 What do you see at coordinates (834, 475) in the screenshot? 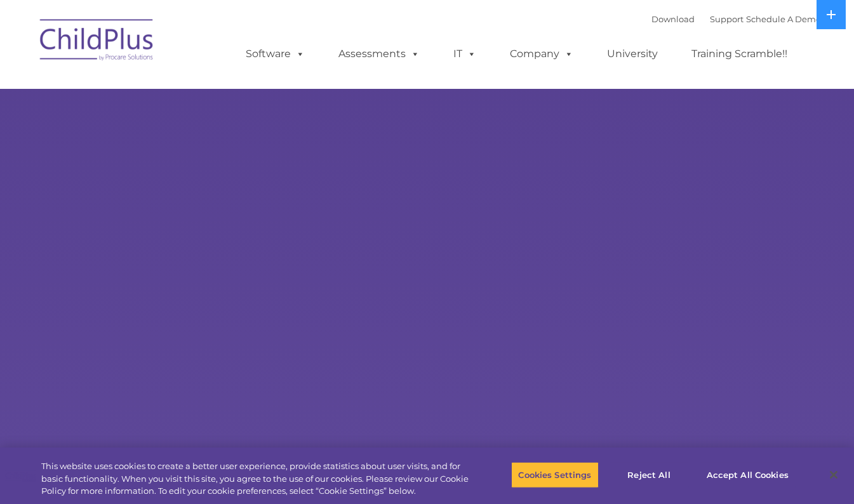
I see `button: Close` at bounding box center [834, 475].